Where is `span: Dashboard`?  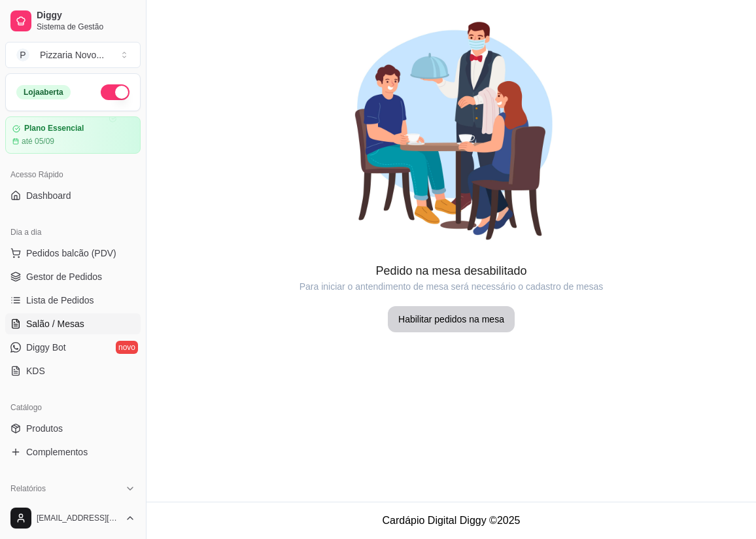 span: Dashboard is located at coordinates (49, 195).